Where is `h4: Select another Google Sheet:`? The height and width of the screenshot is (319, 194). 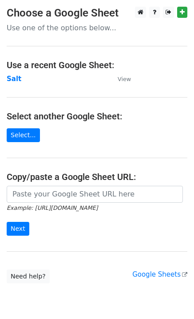 h4: Select another Google Sheet: is located at coordinates (97, 116).